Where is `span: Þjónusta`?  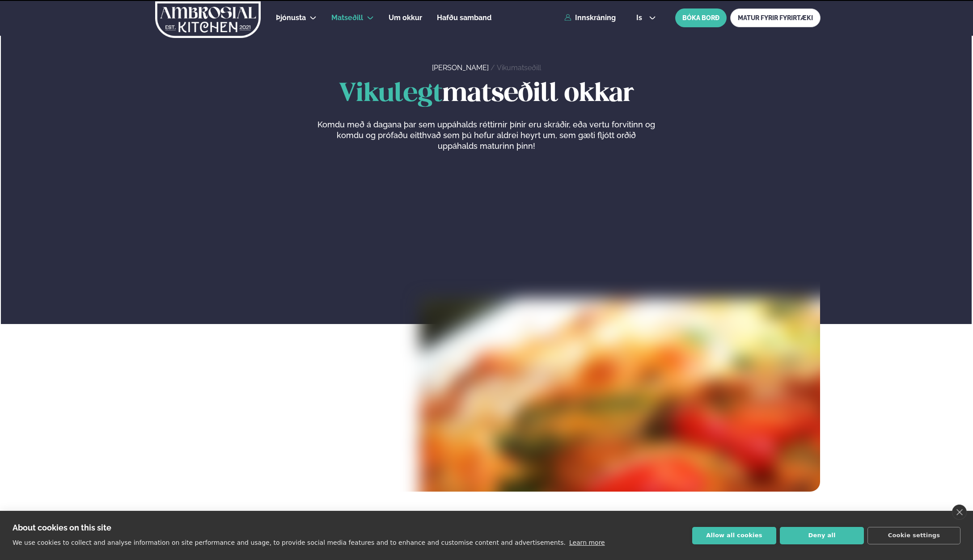
span: Þjónusta is located at coordinates (290, 18).